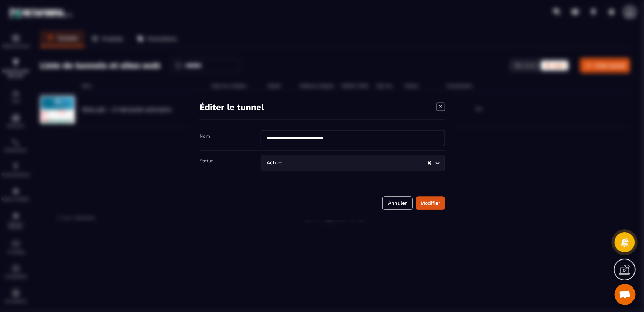 The height and width of the screenshot is (312, 644). Describe the element at coordinates (355, 163) in the screenshot. I see `input: Search for option` at that location.